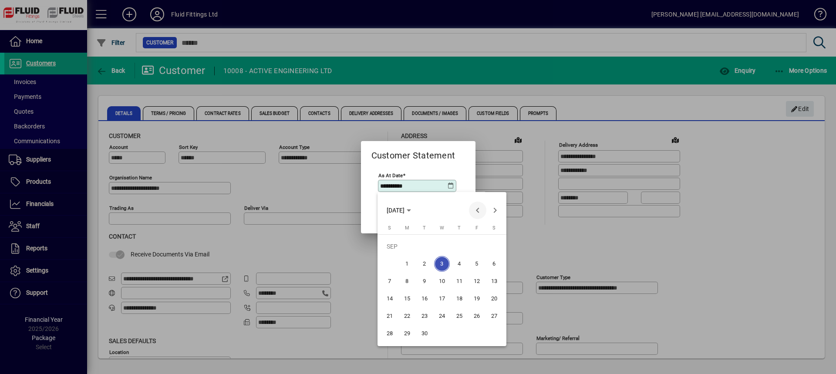 This screenshot has width=836, height=374. What do you see at coordinates (407, 281) in the screenshot?
I see `button: Mon Sep 08 2025` at bounding box center [407, 281].